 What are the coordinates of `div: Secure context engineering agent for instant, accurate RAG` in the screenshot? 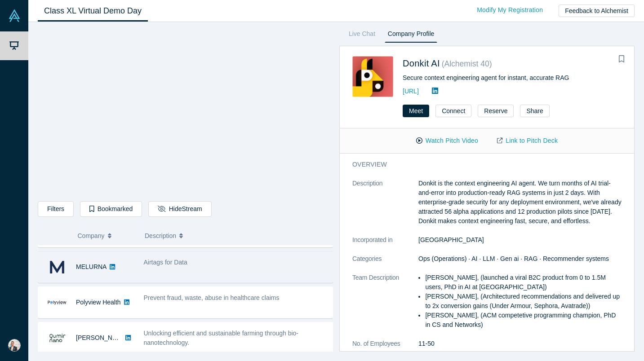 It's located at (512, 78).